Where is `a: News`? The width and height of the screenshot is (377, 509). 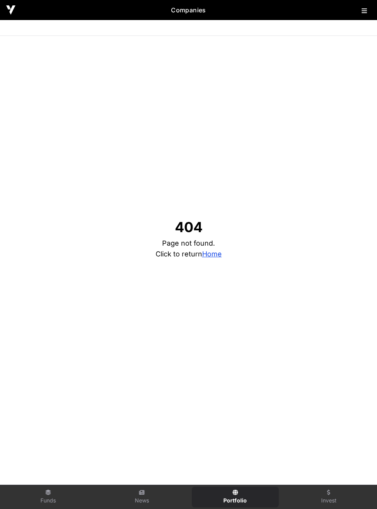 a: News is located at coordinates (142, 497).